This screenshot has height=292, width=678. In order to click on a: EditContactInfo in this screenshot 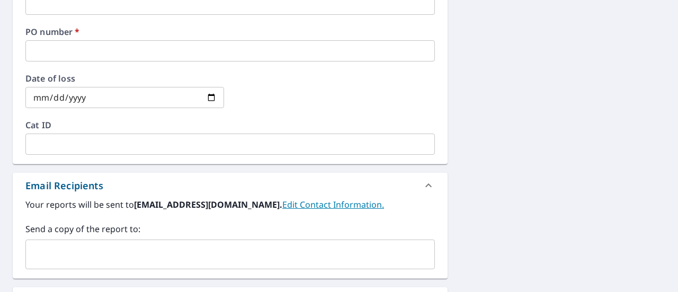, I will do `click(333, 204)`.